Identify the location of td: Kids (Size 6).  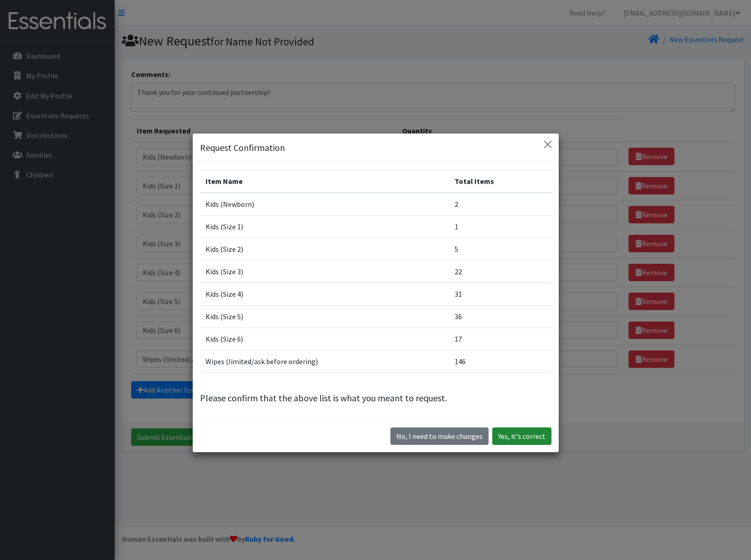
(324, 339).